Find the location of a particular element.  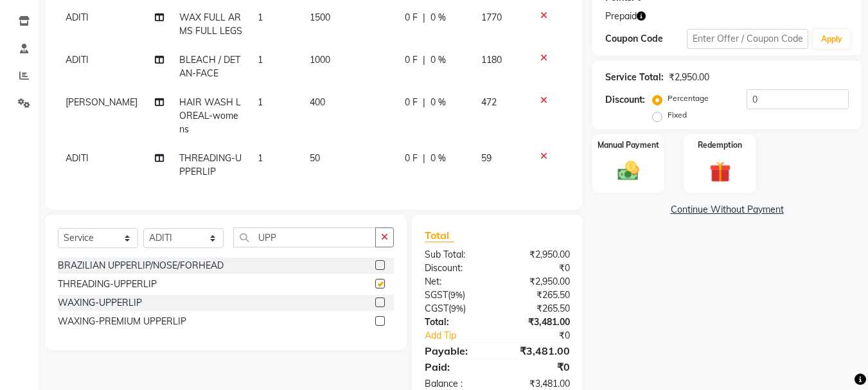

div: Payable: is located at coordinates (456, 351).